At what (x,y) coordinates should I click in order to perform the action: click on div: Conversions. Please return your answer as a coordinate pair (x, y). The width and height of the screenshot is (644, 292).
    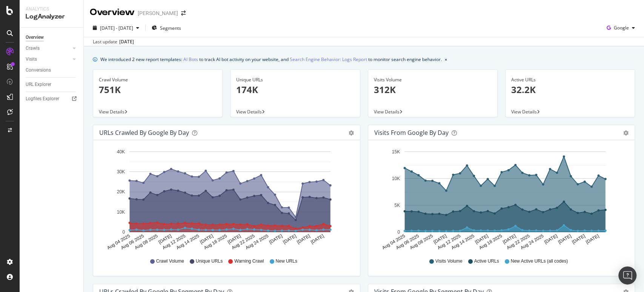
    Looking at the image, I should click on (38, 70).